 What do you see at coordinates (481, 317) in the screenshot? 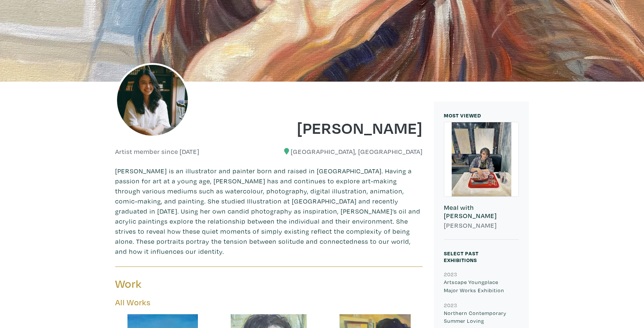
I see `p: Northern Contemporary Summer Loving` at bounding box center [481, 317].